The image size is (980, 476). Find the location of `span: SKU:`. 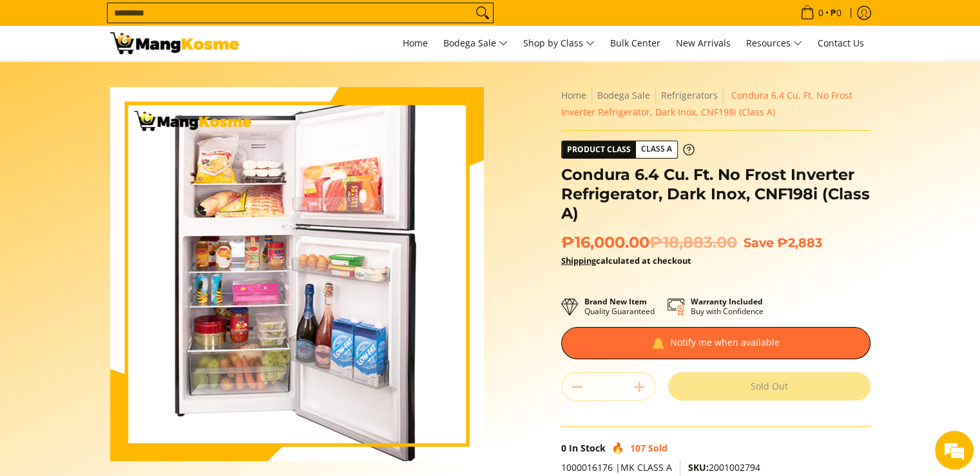

span: SKU: is located at coordinates (698, 467).